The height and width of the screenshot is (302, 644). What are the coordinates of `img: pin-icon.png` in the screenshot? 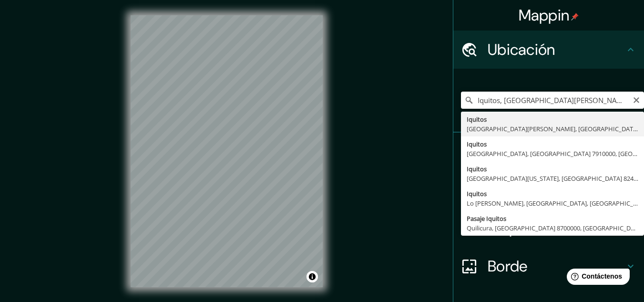 It's located at (575, 17).